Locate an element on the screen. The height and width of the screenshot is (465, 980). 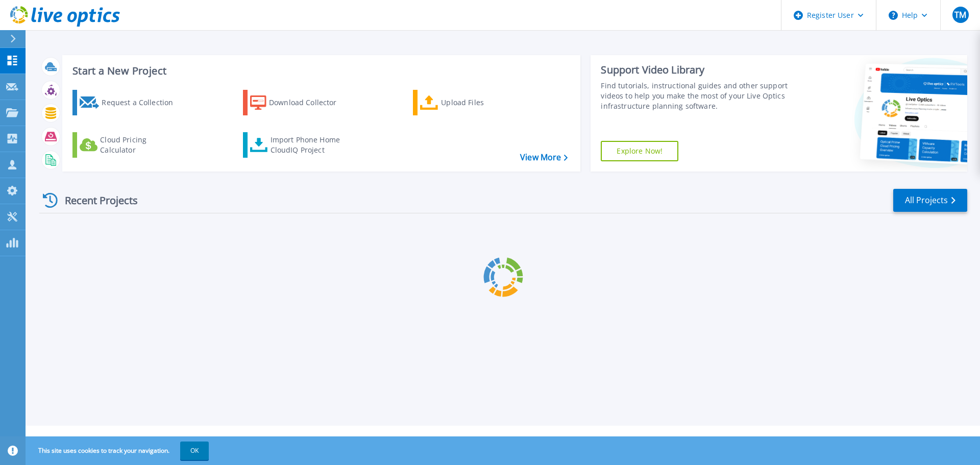
div: Support Video Library is located at coordinates (697, 70).